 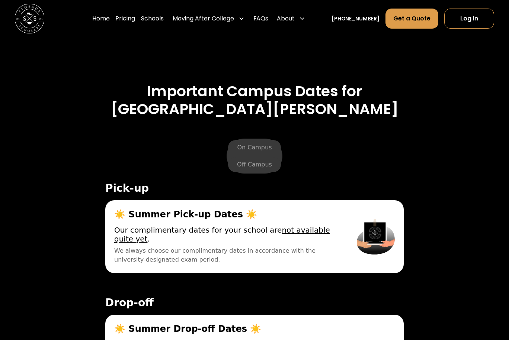 What do you see at coordinates (412, 18) in the screenshot?
I see `a: Get a Quote` at bounding box center [412, 18].